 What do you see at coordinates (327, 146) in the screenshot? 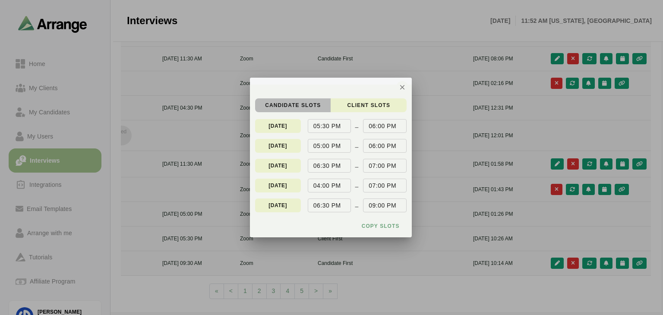
I see `p: 05:00 PM` at bounding box center [327, 146].